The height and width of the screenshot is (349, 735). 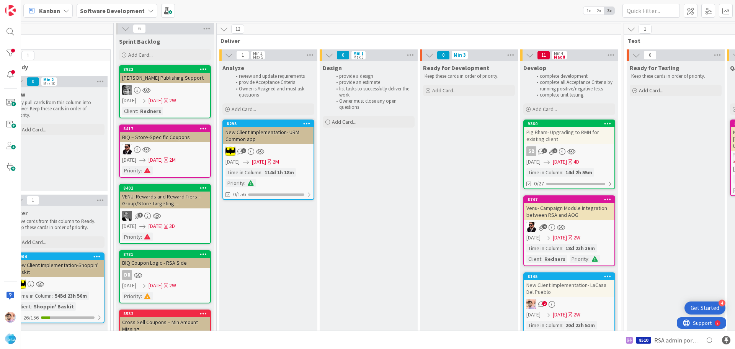 What do you see at coordinates (239, 194) in the screenshot?
I see `span: 0/156` at bounding box center [239, 194].